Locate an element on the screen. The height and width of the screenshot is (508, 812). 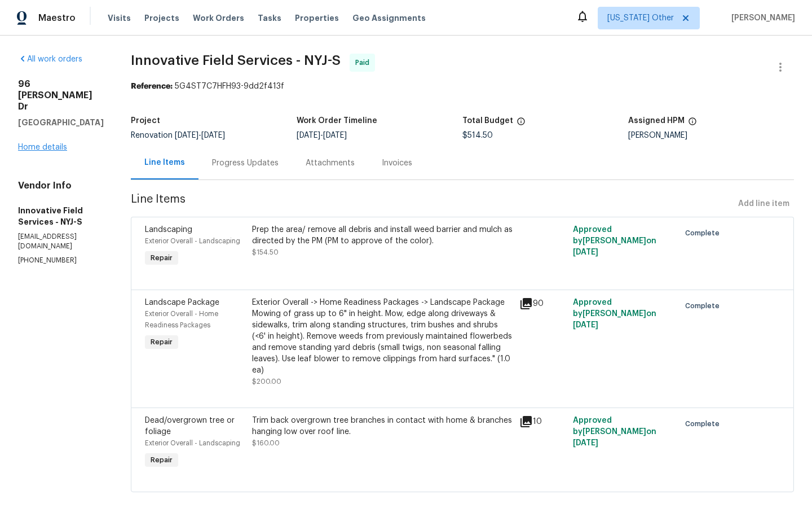
div: Progress Updates is located at coordinates (245, 163).